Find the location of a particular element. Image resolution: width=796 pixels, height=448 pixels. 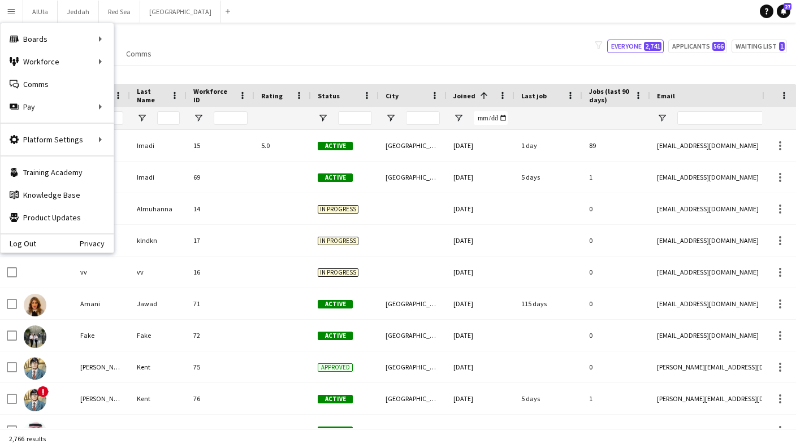

span: 2,741 is located at coordinates (652, 46).